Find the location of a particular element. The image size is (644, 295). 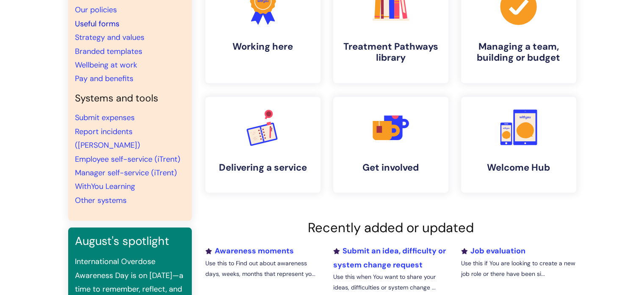

h4: Get involved is located at coordinates (391, 168).